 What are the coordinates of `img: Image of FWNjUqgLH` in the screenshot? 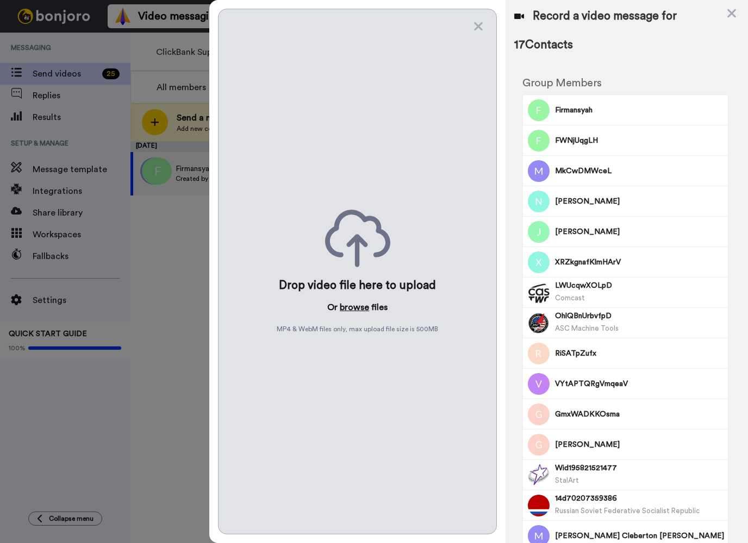 It's located at (539, 141).